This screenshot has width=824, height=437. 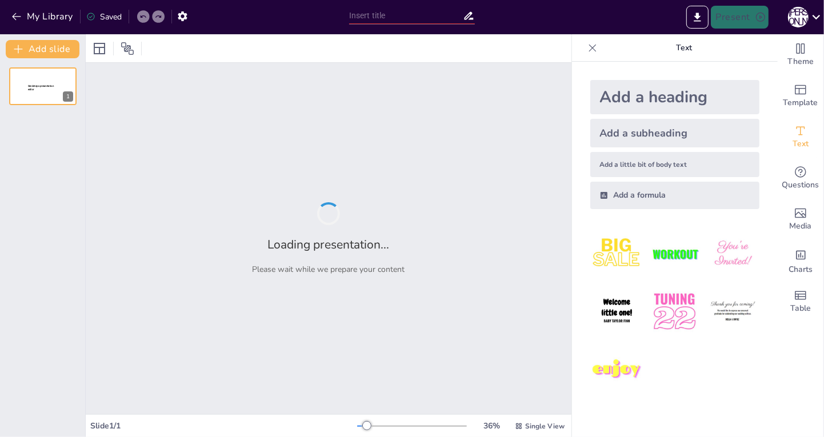 What do you see at coordinates (800, 55) in the screenshot?
I see `div: Change the overall theme` at bounding box center [800, 55].